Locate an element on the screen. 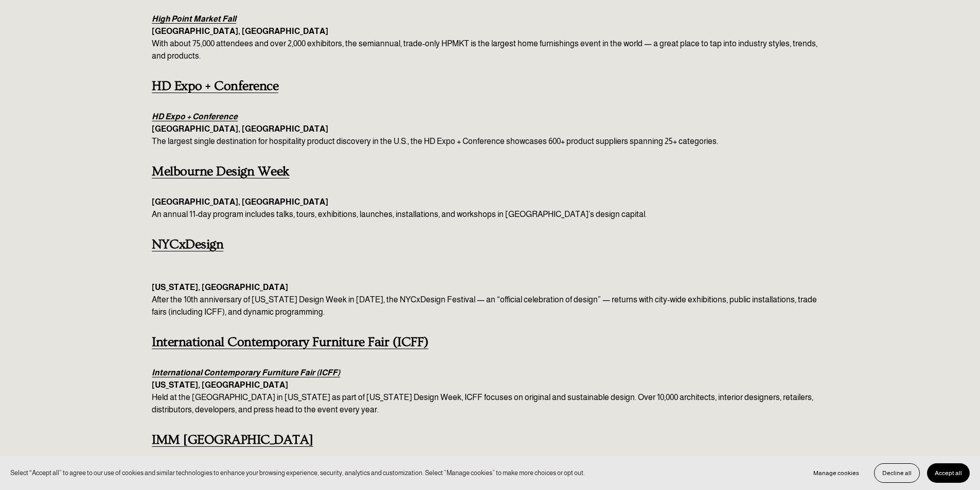  span: Decline all is located at coordinates (896, 473).